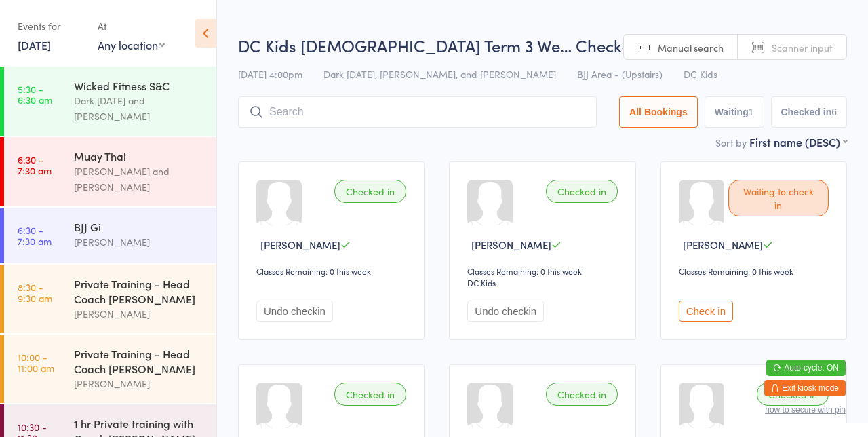 The width and height of the screenshot is (868, 437). What do you see at coordinates (417, 112) in the screenshot?
I see `input: Search` at bounding box center [417, 112].